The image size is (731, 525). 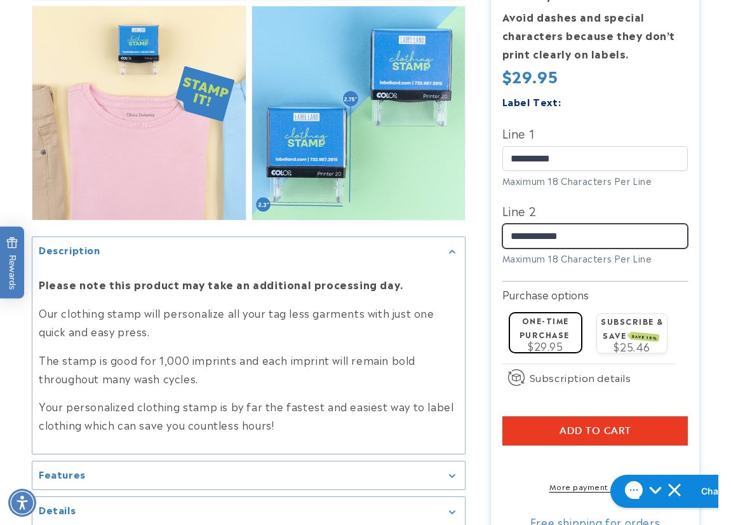 I want to click on span: Rewards, so click(x=12, y=263).